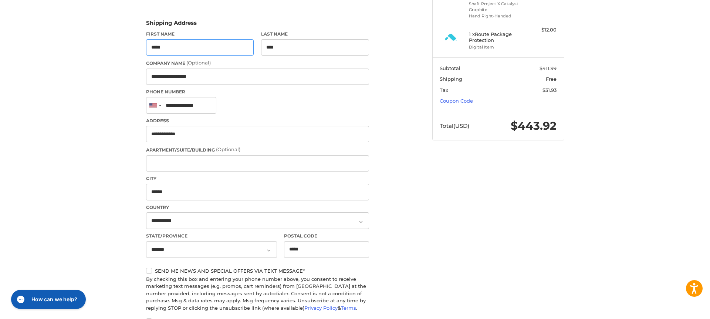  I want to click on div: By checking this box and entering your phone number above, you consent to receive marketing text ..., so click(258, 293).